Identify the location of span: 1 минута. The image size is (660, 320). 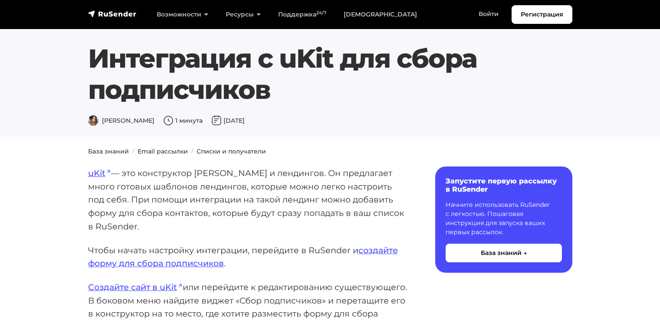
(183, 121).